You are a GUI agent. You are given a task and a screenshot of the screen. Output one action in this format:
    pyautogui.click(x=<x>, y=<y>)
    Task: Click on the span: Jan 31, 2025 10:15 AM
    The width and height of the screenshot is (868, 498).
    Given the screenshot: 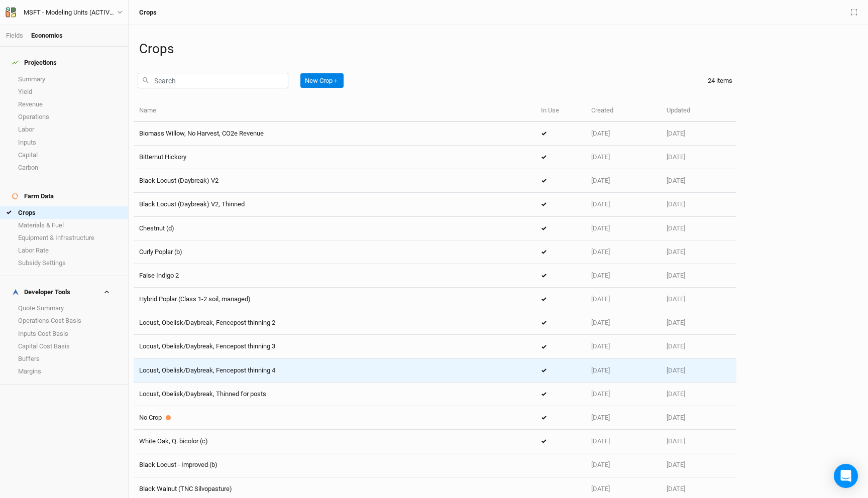 What is the action you would take?
    pyautogui.click(x=675, y=133)
    